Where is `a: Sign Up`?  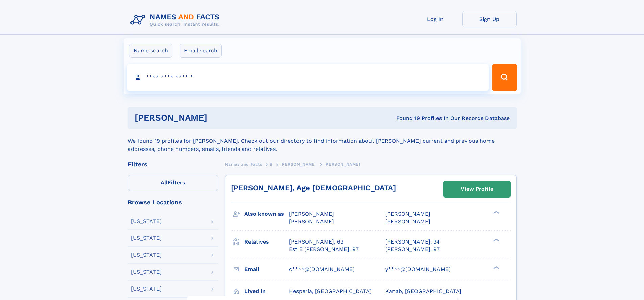 a: Sign Up is located at coordinates (490, 19).